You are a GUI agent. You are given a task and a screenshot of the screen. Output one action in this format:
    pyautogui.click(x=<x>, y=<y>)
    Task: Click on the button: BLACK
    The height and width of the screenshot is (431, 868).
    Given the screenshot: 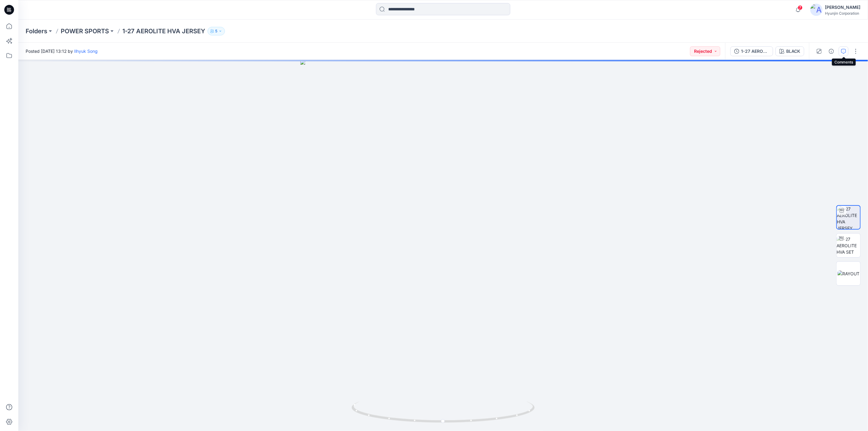 What is the action you would take?
    pyautogui.click(x=790, y=51)
    